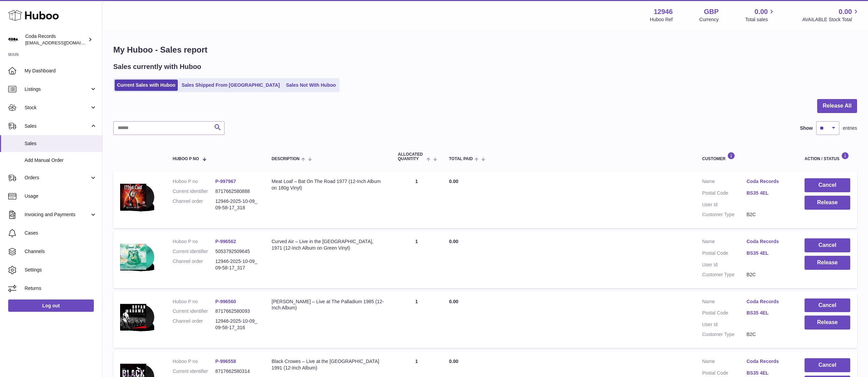 The height and width of the screenshot is (377, 868). What do you see at coordinates (237, 204) in the screenshot?
I see `dd: 12946-2025-10-09_09-58-17_318` at bounding box center [237, 204].